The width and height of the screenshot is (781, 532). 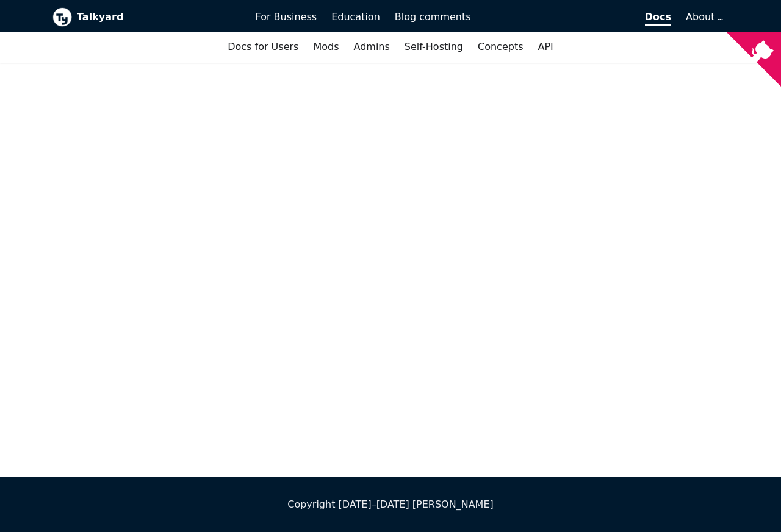 I want to click on a: Admins, so click(x=371, y=47).